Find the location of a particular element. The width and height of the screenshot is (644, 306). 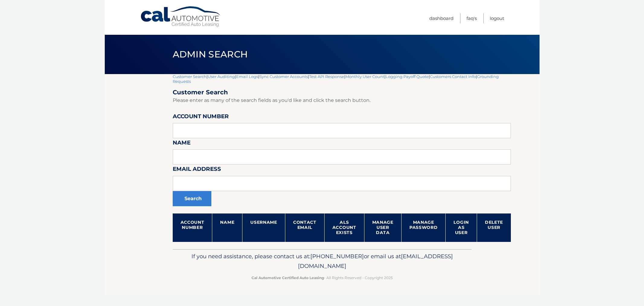

p: If you need assistance, please contact us at: or email us at is located at coordinates (322, 261).